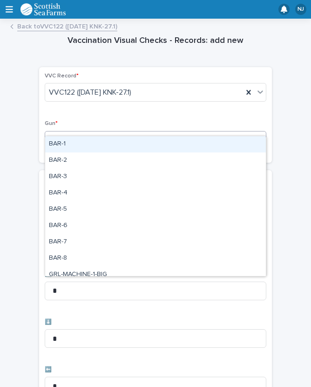 This screenshot has width=311, height=387. What do you see at coordinates (301, 9) in the screenshot?
I see `div: NJ` at bounding box center [301, 9].